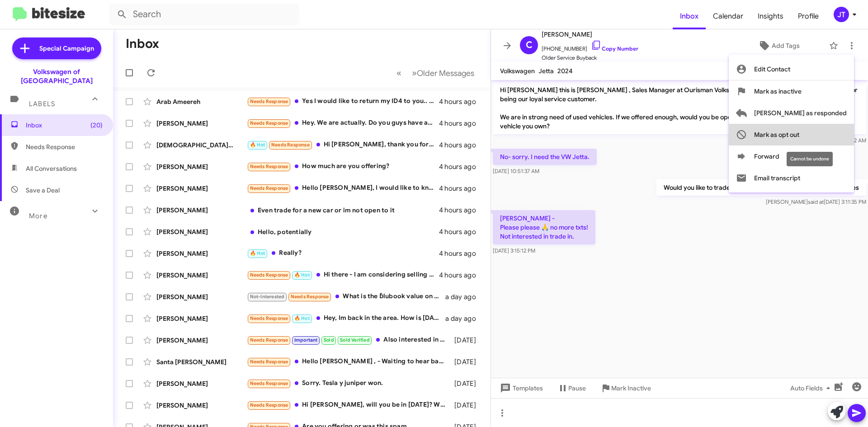 The height and width of the screenshot is (427, 868). Describe the element at coordinates (810, 159) in the screenshot. I see `div: Cannot be undone` at that location.